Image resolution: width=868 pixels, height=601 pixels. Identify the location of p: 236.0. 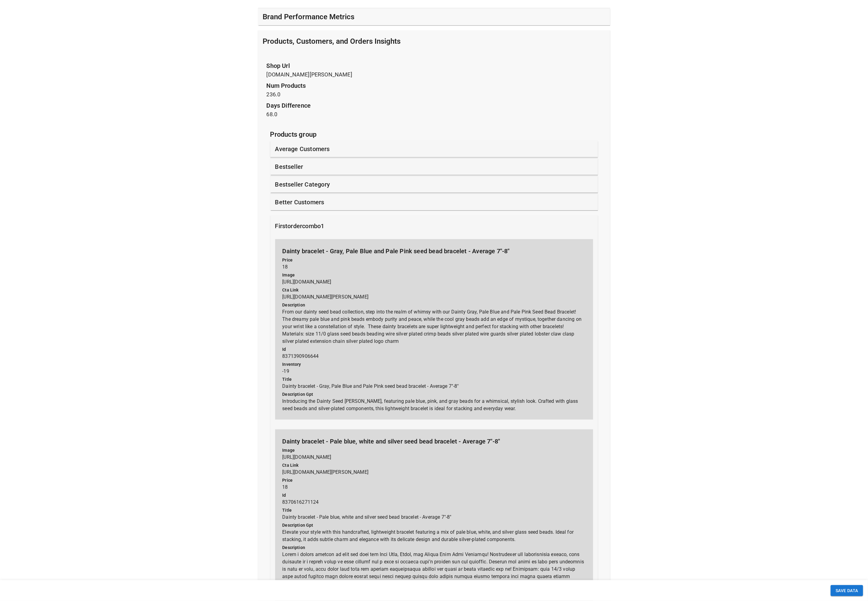
(434, 90).